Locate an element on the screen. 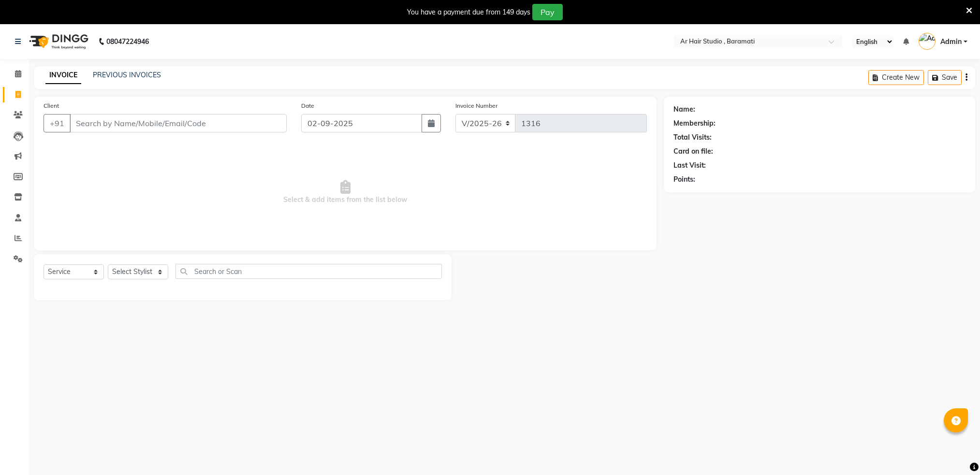 This screenshot has width=980, height=475. button: Save is located at coordinates (945, 77).